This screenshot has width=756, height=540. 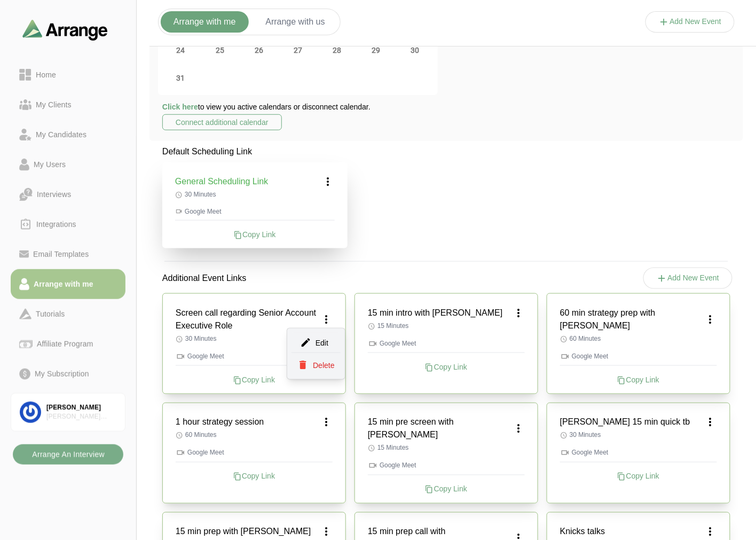 What do you see at coordinates (220, 423) in the screenshot?
I see `h3: 1 hour strategy session` at bounding box center [220, 423].